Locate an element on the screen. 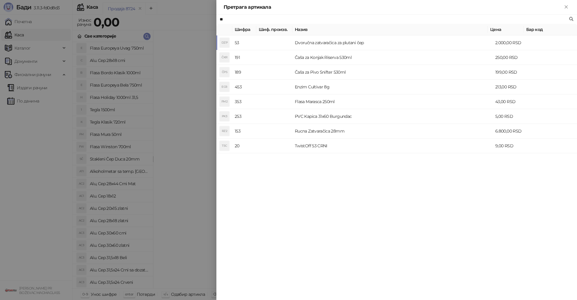 This screenshot has width=577, height=300. div: ČPS is located at coordinates (225, 72).